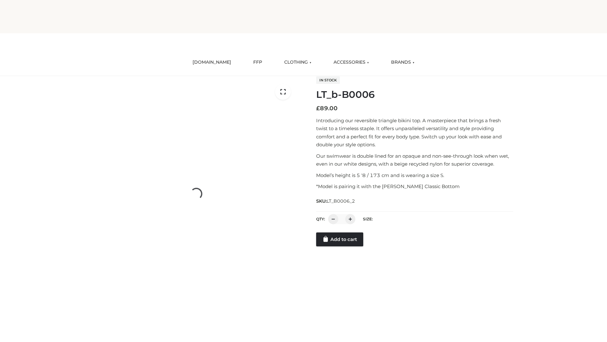 This screenshot has width=607, height=342. Describe the element at coordinates (415, 175) in the screenshot. I see `p: Model’s height is 5 ‘8 / 173 cm and is wearing a size S.` at that location.